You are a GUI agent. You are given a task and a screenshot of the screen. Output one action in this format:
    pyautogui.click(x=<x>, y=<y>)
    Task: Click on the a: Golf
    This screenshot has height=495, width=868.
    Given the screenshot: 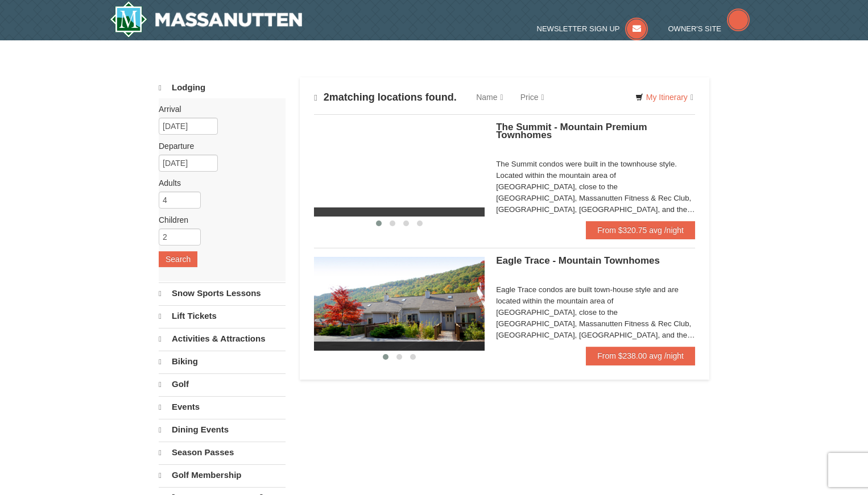 What is the action you would take?
    pyautogui.click(x=222, y=384)
    